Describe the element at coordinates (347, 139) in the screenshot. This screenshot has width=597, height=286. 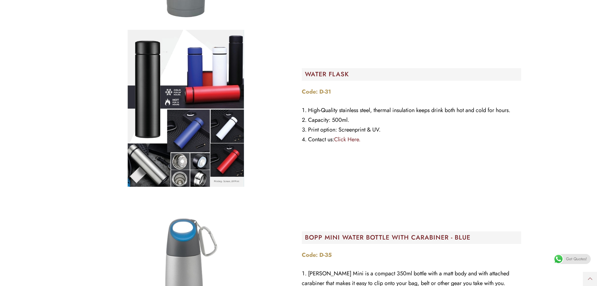
I see `a: Click Here.` at that location.